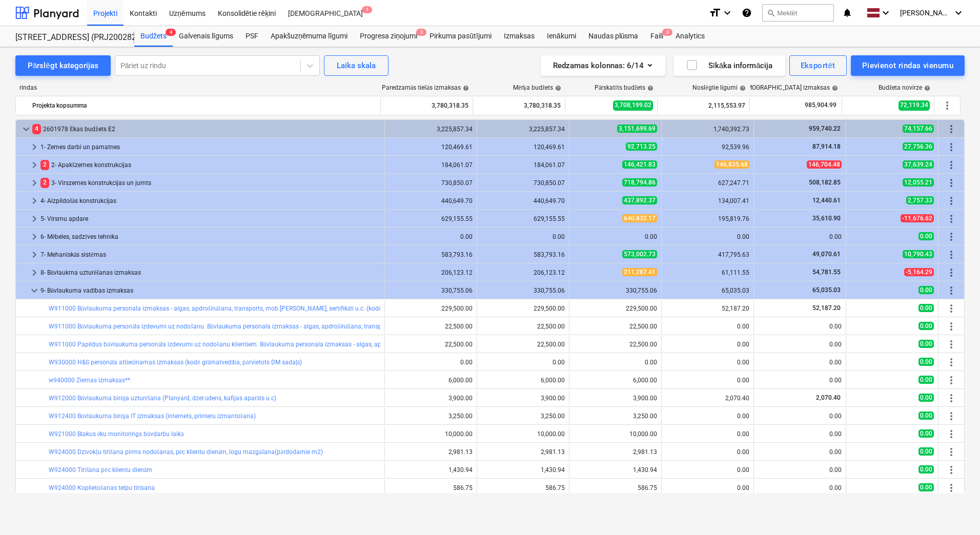 Image resolution: width=980 pixels, height=535 pixels. I want to click on span: 718,794.86, so click(640, 182).